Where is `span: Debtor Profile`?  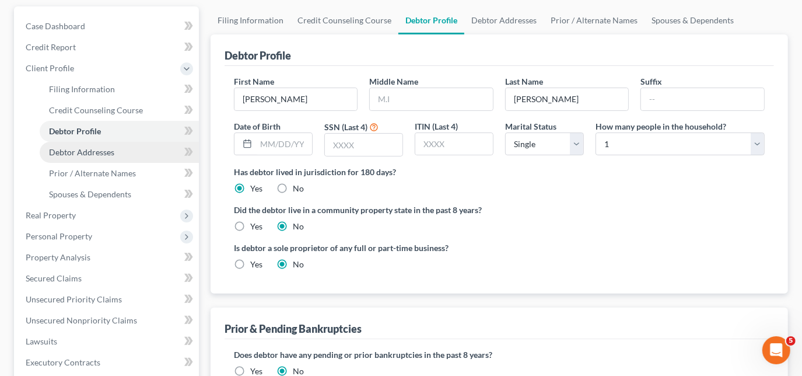 span: Debtor Profile is located at coordinates (75, 131).